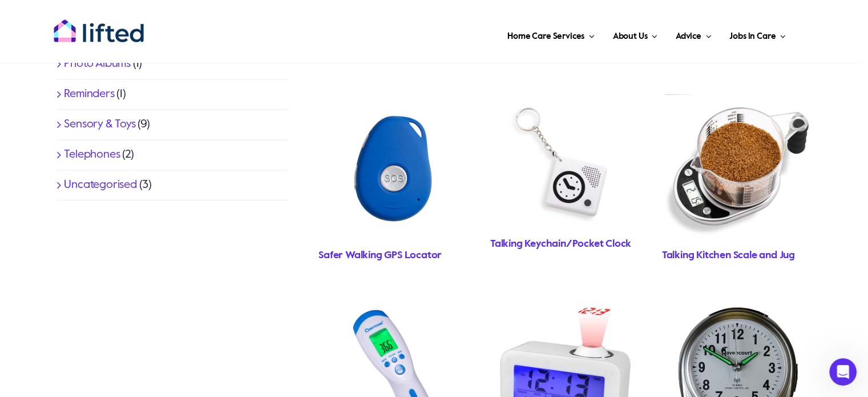  Describe the element at coordinates (546, 36) in the screenshot. I see `span: Home Care Services` at that location.